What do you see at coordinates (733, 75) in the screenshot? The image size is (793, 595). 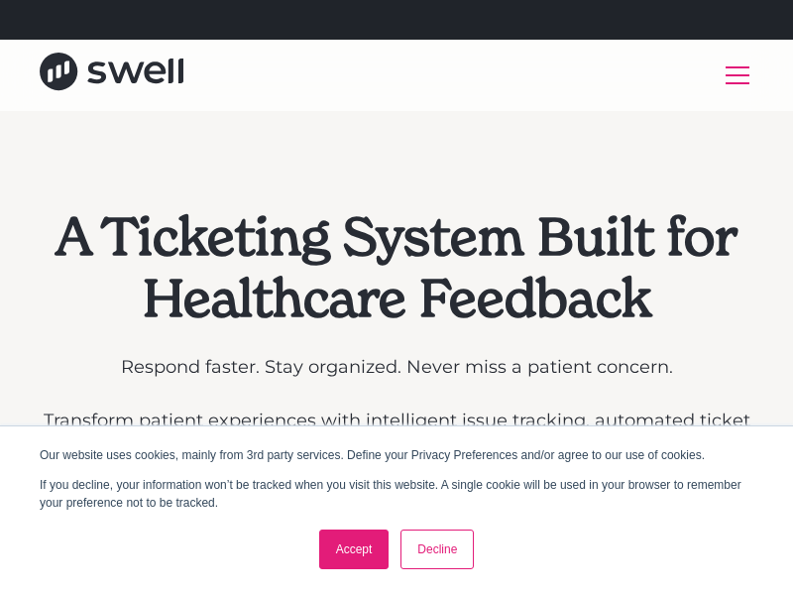 I see `div: menu` at bounding box center [733, 75].